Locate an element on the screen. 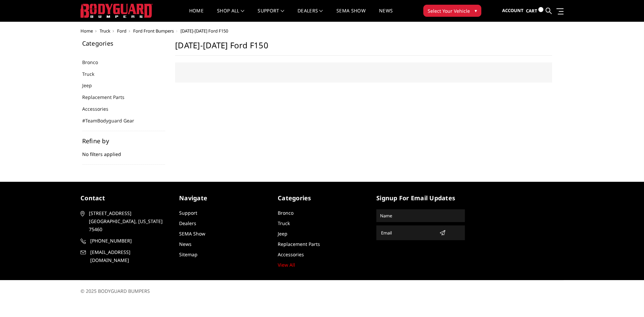  a: Ford is located at coordinates (122, 31).